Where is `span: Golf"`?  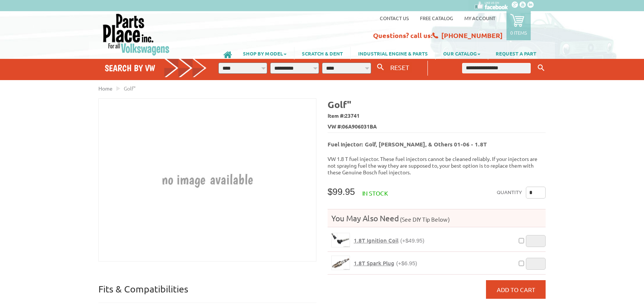 span: Golf" is located at coordinates (130, 88).